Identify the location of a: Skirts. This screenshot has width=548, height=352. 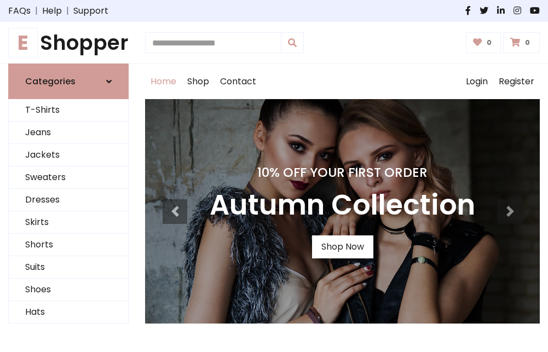
(68, 222).